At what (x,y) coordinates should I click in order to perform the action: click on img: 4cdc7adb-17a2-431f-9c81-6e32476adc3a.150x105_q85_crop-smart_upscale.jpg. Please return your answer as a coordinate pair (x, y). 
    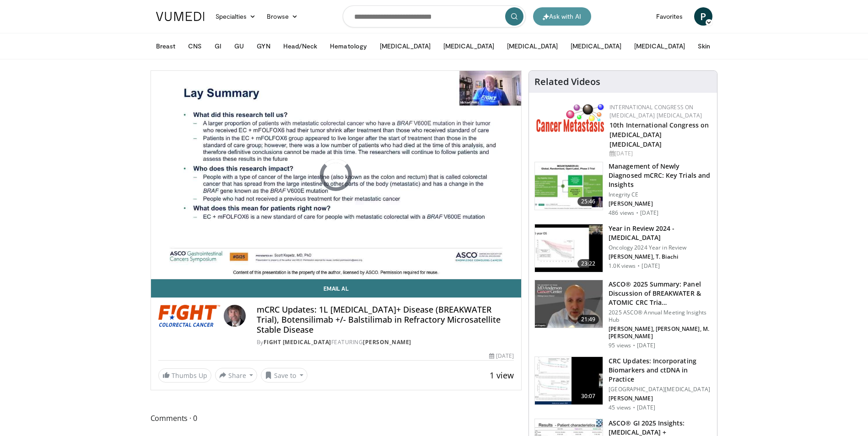
    Looking at the image, I should click on (569, 186).